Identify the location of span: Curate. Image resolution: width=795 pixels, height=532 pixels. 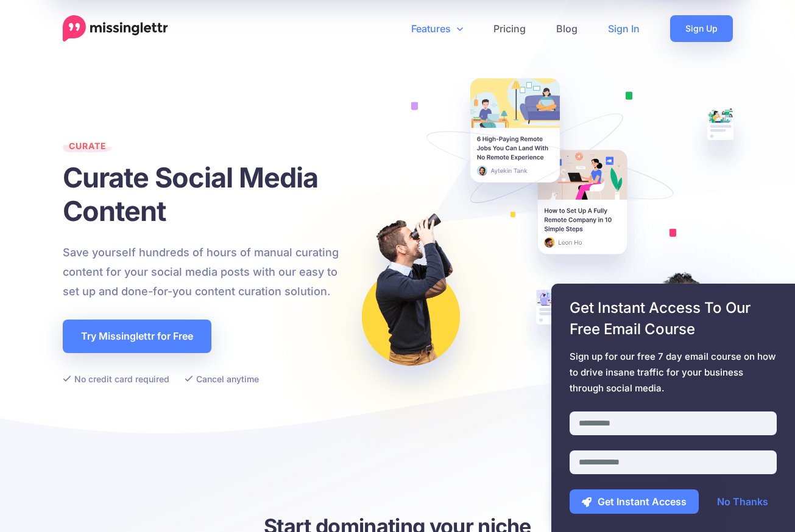
(88, 148).